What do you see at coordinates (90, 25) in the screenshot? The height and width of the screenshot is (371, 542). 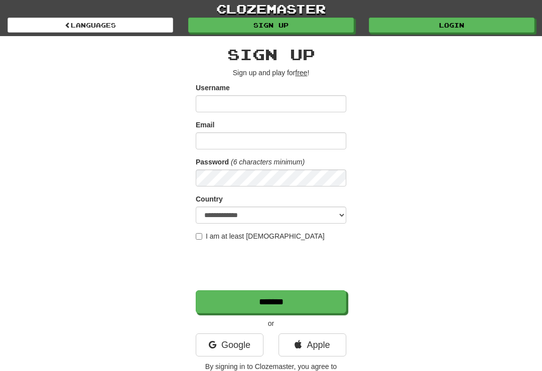 I see `a: Languages` at bounding box center [90, 25].